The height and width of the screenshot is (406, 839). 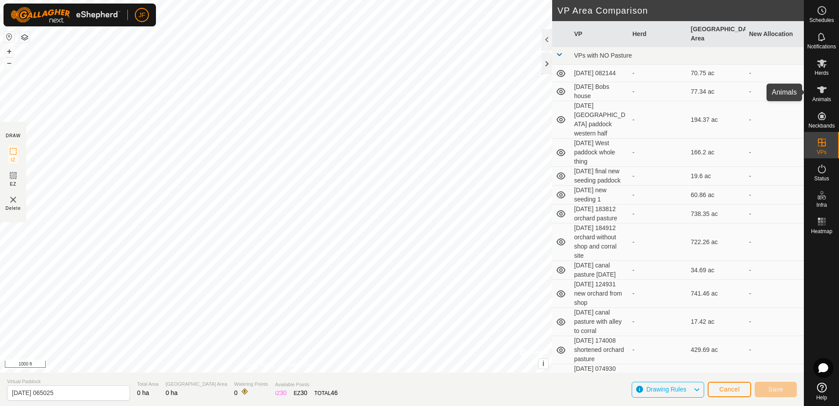 What do you see at coordinates (257, 365) in the screenshot?
I see `a: Privacy Policy` at bounding box center [257, 365].